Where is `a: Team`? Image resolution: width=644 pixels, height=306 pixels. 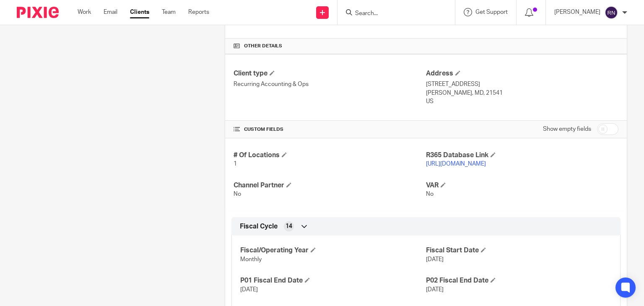
a: Team is located at coordinates (169, 12).